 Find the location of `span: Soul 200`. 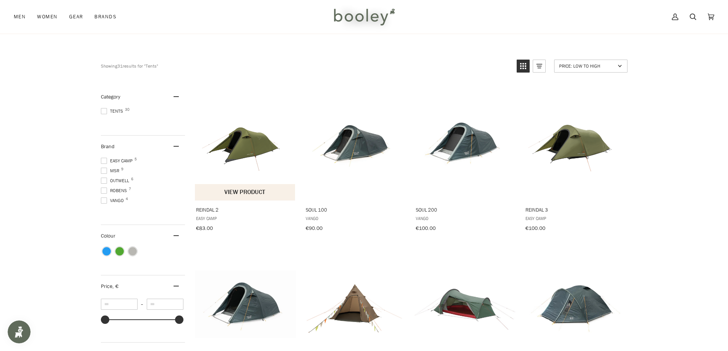

span: Soul 200 is located at coordinates (465, 210).